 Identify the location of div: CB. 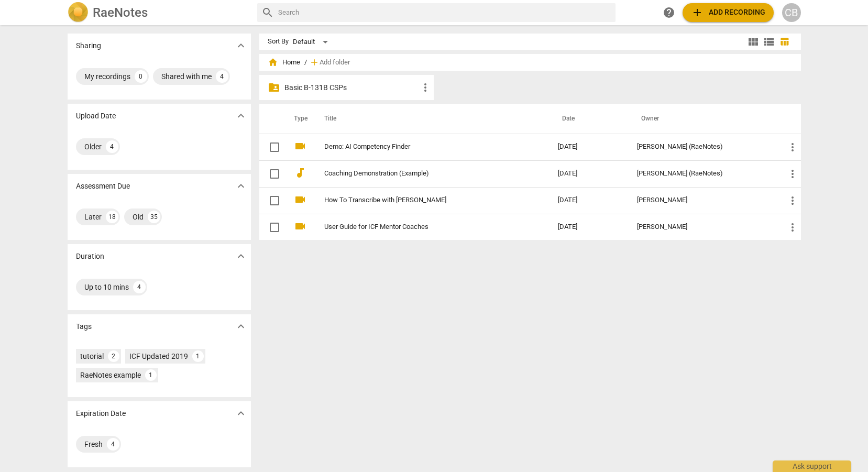
(792, 12).